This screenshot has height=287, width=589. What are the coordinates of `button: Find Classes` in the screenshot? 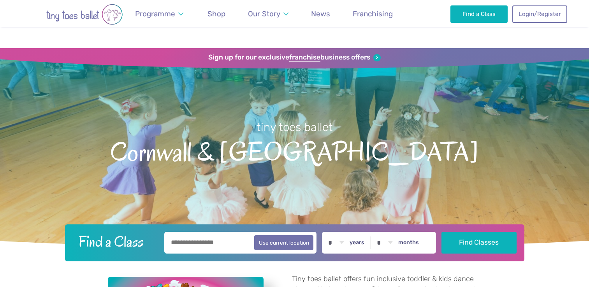 It's located at (479, 243).